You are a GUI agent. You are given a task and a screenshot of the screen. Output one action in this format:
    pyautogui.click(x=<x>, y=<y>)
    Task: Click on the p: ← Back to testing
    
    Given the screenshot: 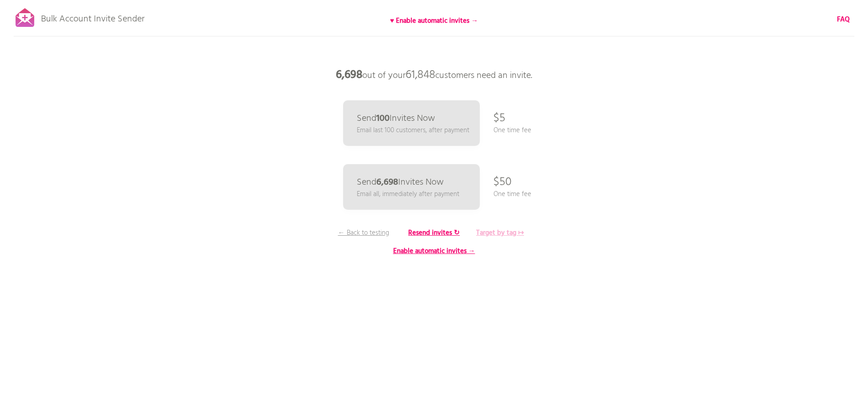 What is the action you would take?
    pyautogui.click(x=364, y=233)
    